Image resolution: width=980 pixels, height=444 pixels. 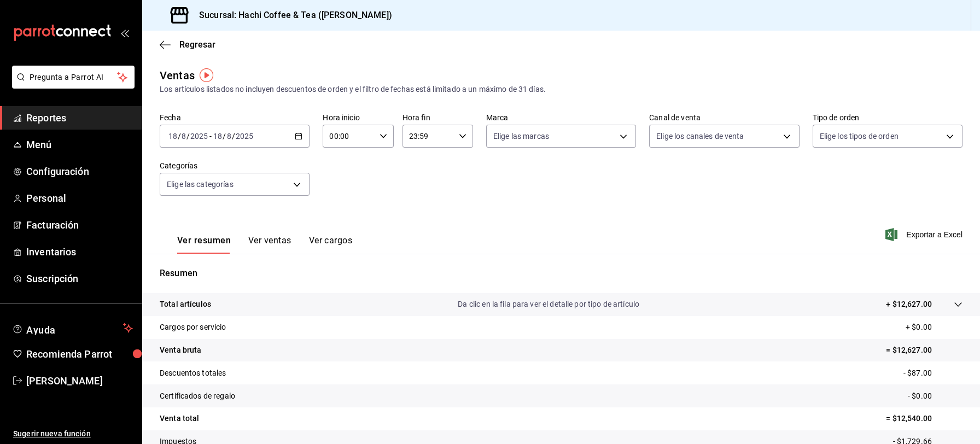 I want to click on div: navigation tabs, so click(x=265, y=245).